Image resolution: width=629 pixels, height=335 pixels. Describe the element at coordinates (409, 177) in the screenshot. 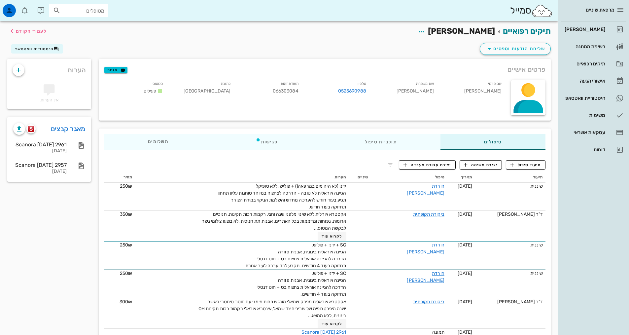

I see `th: טיפול` at that location.